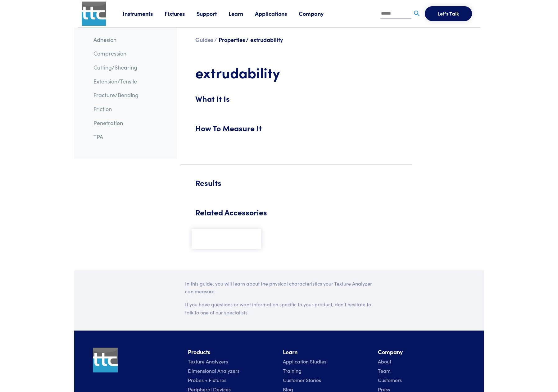 The height and width of the screenshot is (392, 558). Describe the element at coordinates (143, 14) in the screenshot. I see `a: Instruments` at that location.